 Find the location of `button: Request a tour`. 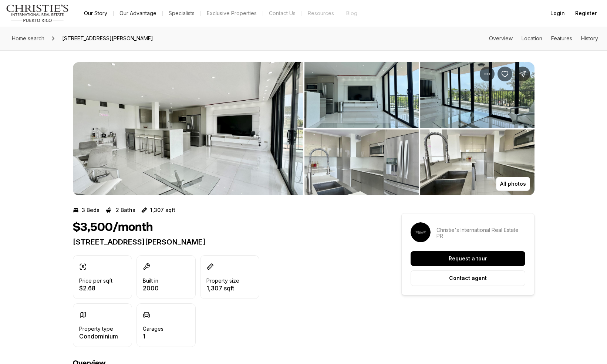

button: Request a tour is located at coordinates (468, 258).